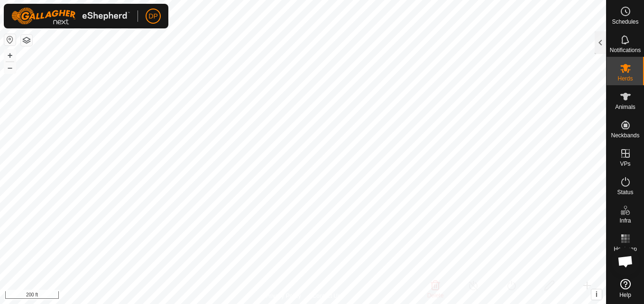 This screenshot has height=304, width=644. What do you see at coordinates (596, 294) in the screenshot?
I see `span: i` at bounding box center [596, 294].